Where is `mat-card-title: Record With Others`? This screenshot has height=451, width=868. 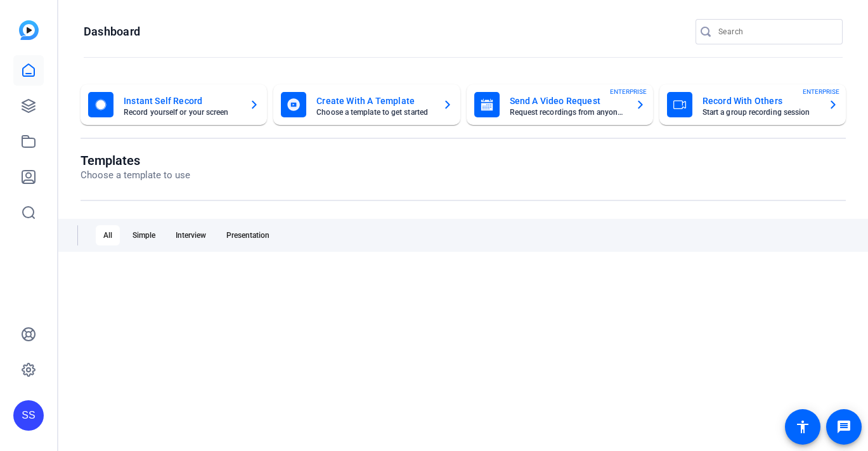 mat-card-title: Record With Others is located at coordinates (760, 101).